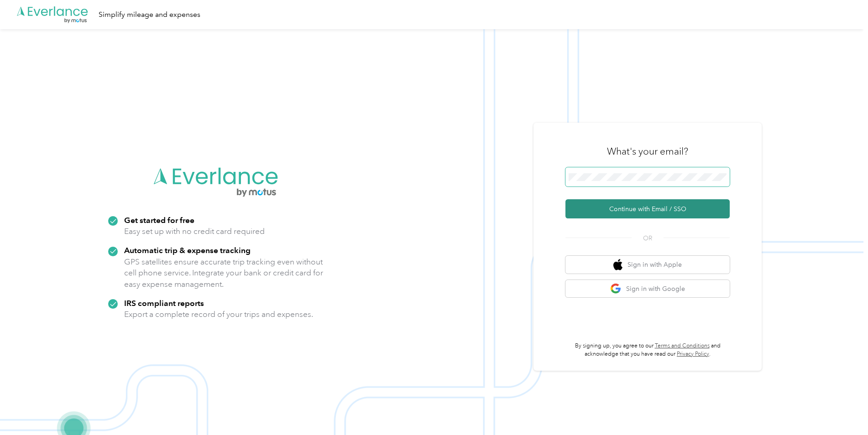 The image size is (868, 435). What do you see at coordinates (648, 289) in the screenshot?
I see `button: google logoSign in with Google` at bounding box center [648, 289].